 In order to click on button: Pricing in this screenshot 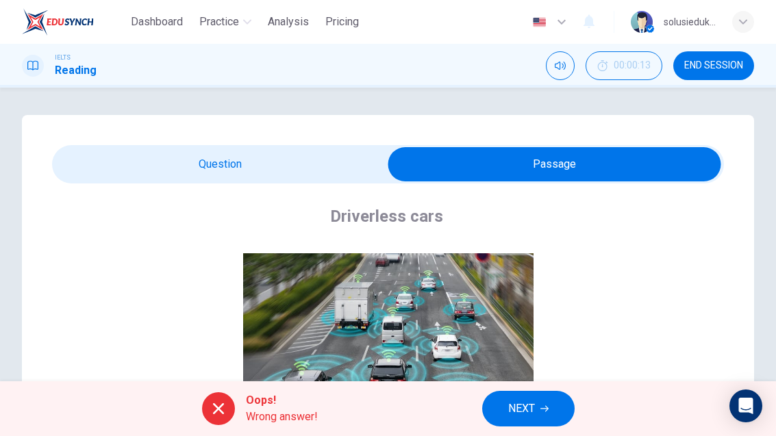, I will do `click(342, 22)`.